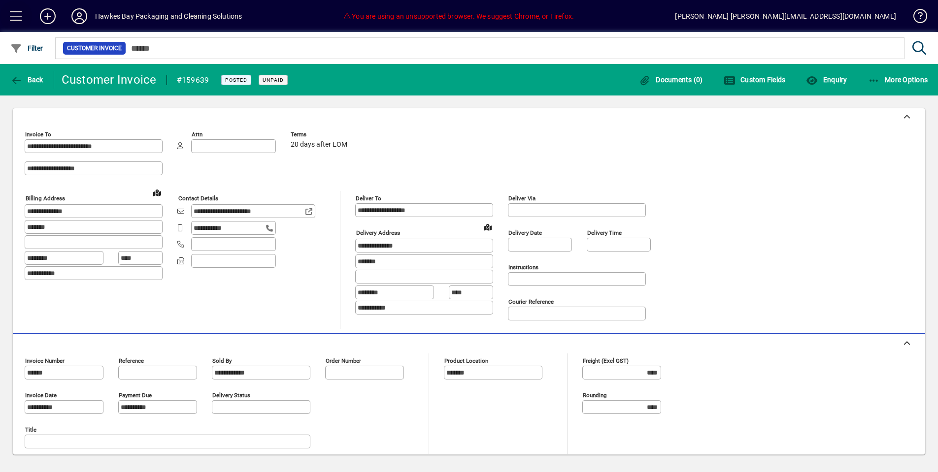 The width and height of the screenshot is (938, 472). Describe the element at coordinates (343, 361) in the screenshot. I see `mat-label: Order number` at that location.